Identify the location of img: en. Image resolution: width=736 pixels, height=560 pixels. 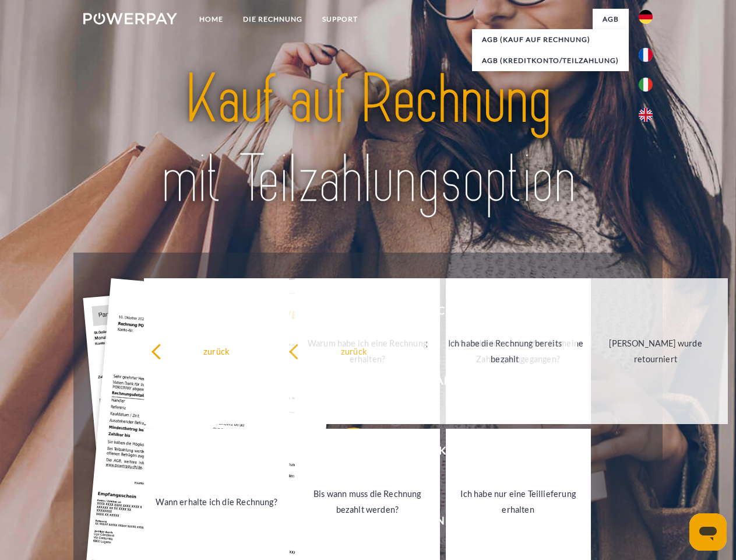
(646, 115).